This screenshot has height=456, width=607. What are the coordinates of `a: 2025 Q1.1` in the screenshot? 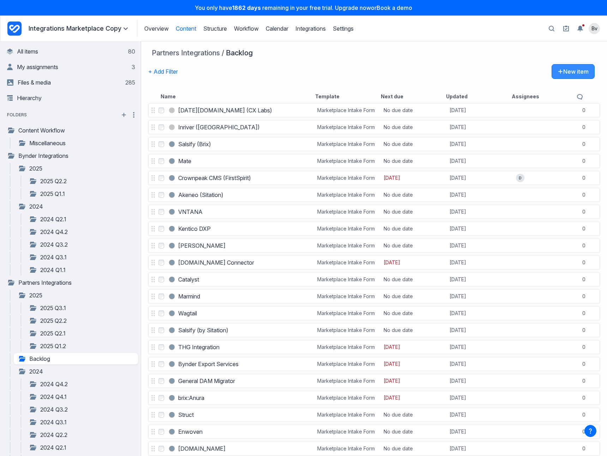 It's located at (82, 194).